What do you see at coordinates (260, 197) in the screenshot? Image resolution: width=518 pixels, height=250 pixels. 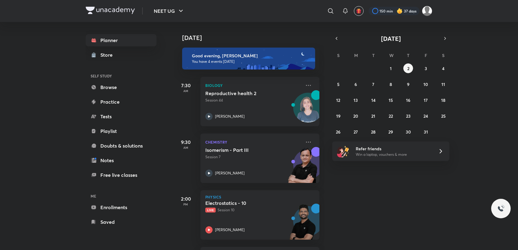 I see `p: Physics` at bounding box center [260, 197].